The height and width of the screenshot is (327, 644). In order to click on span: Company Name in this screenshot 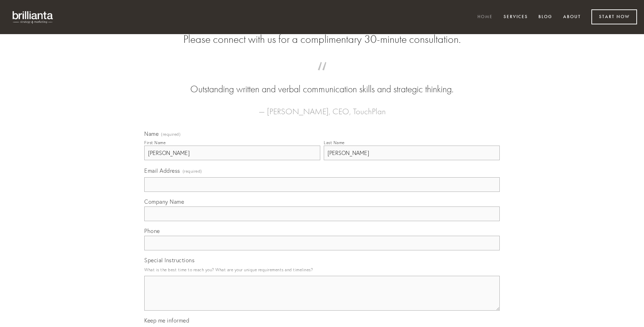, I will do `click(164, 202)`.